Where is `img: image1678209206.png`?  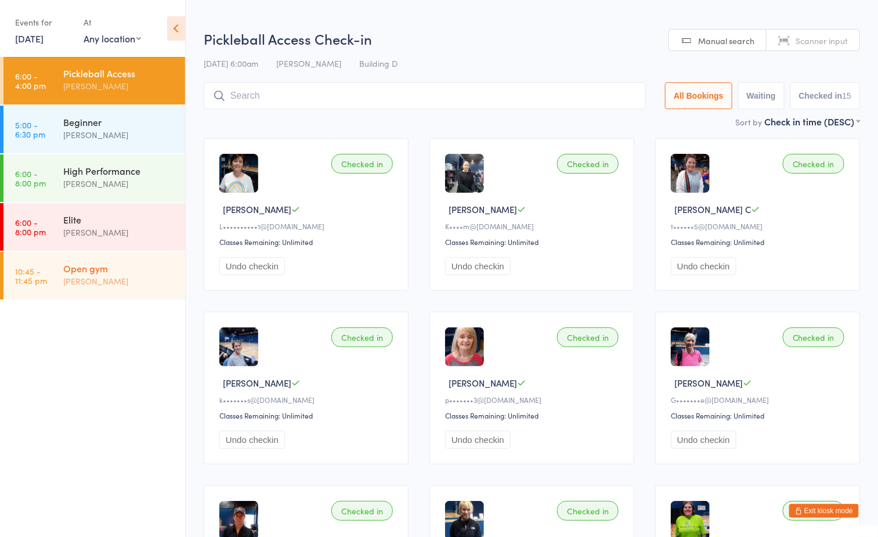
img: image1678209206.png is located at coordinates (690, 346).